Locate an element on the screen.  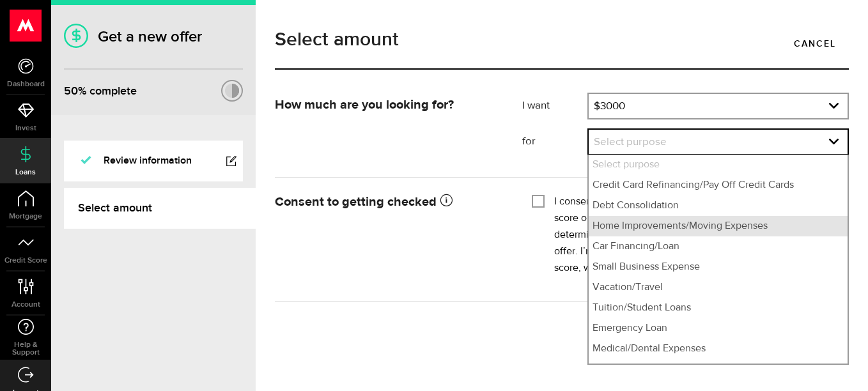
h1: Select amount is located at coordinates (562, 40).